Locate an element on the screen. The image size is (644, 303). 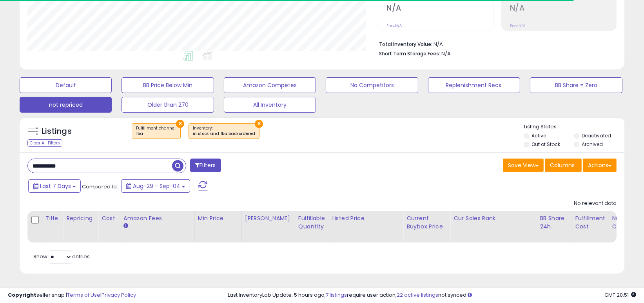
button: Columns is located at coordinates (564, 165).